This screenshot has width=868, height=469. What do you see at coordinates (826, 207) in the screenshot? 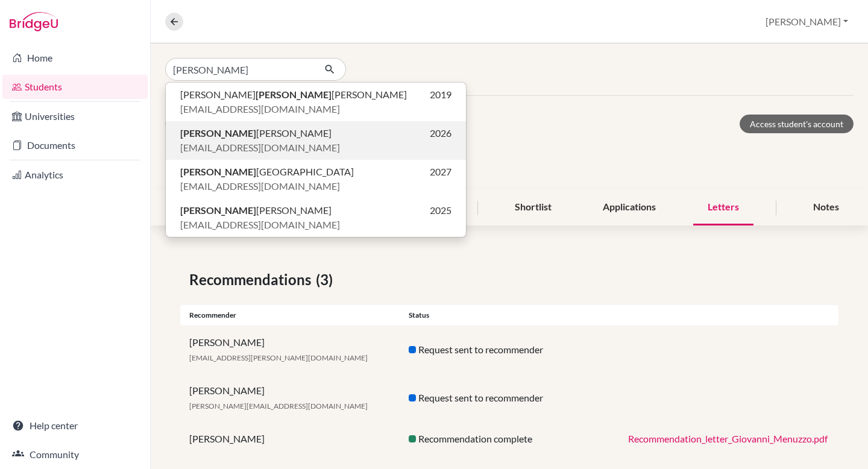
I see `div: Notes` at bounding box center [826, 207].